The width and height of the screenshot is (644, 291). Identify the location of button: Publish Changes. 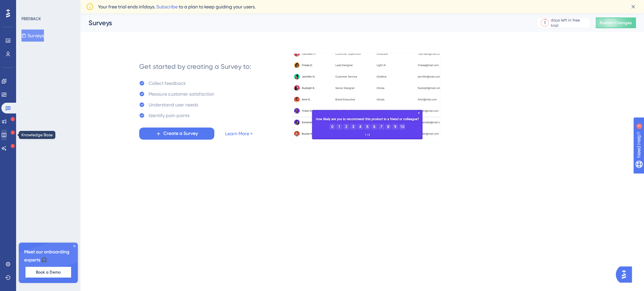
(616, 23).